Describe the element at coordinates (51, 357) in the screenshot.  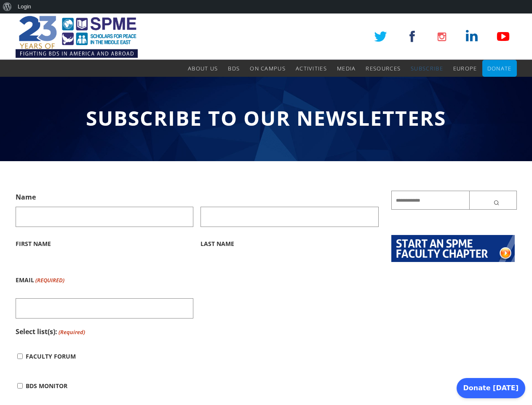
I see `label: Faculty Forum` at that location.